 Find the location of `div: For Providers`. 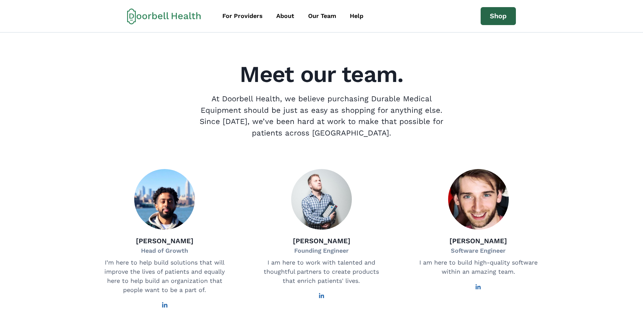

div: For Providers is located at coordinates (242, 16).